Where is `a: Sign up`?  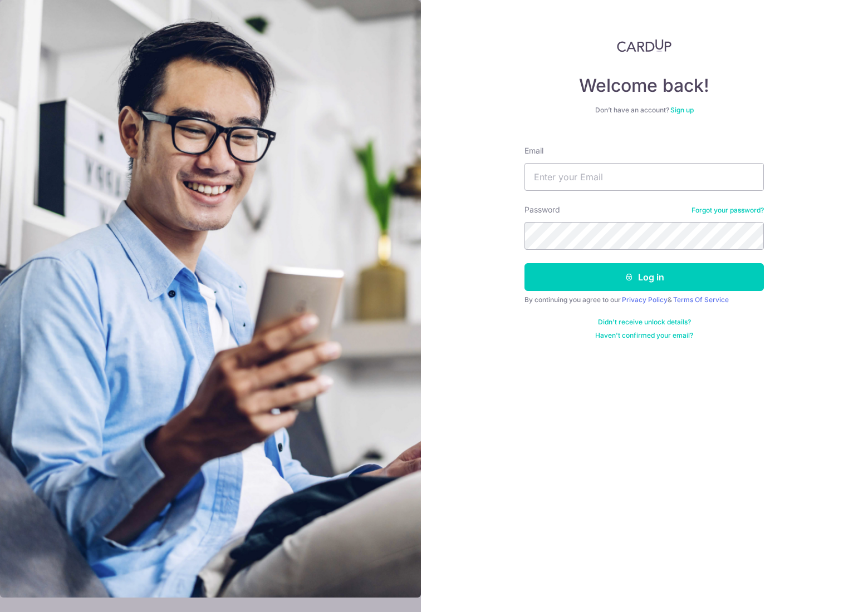
a: Sign up is located at coordinates (681, 110).